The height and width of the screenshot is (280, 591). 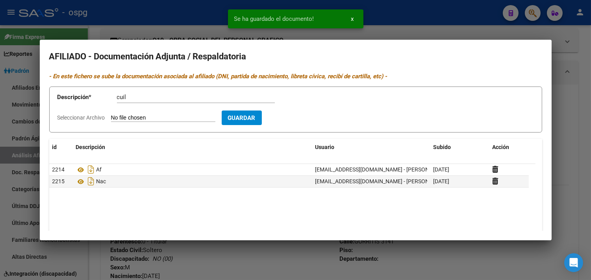 I want to click on span: id, so click(x=55, y=147).